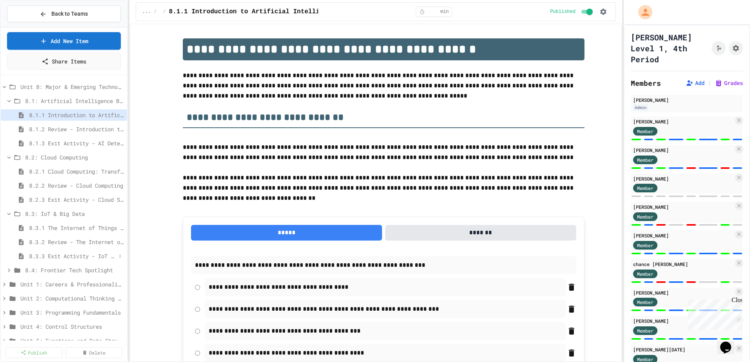 This screenshot has width=750, height=362. I want to click on span: 8.3.2 Review - The Internet of Things and Big Data, so click(76, 242).